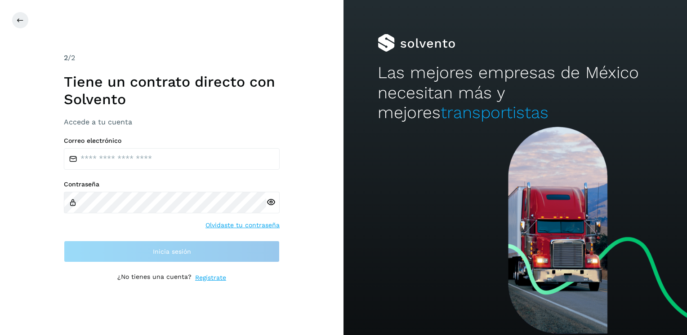  Describe the element at coordinates (172, 58) in the screenshot. I see `div: /2` at that location.